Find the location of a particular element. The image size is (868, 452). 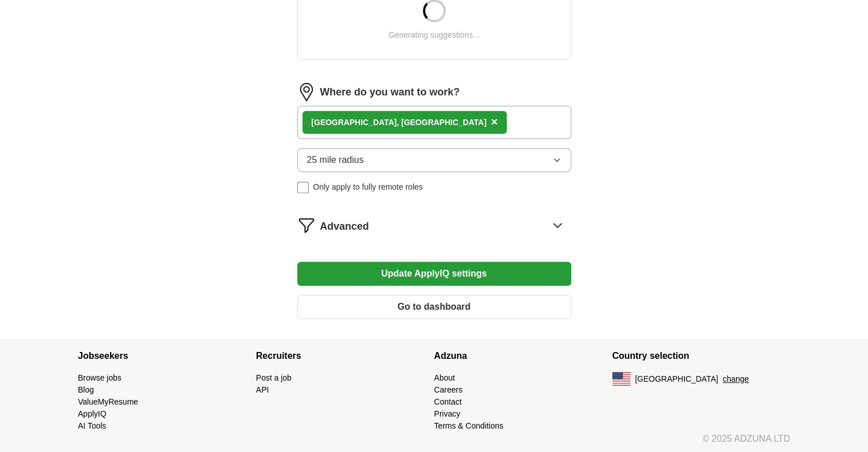

a: Post a job is located at coordinates (274, 378).